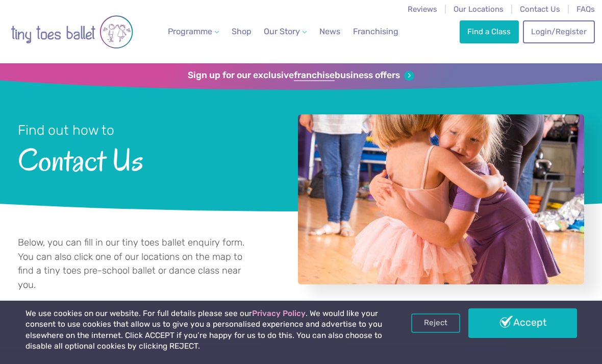  Describe the element at coordinates (330, 32) in the screenshot. I see `a: News` at that location.